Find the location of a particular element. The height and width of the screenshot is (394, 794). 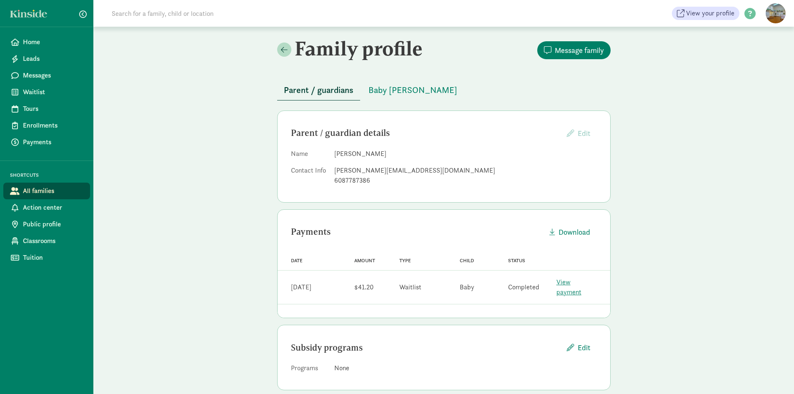

span: Leads is located at coordinates (53, 59).